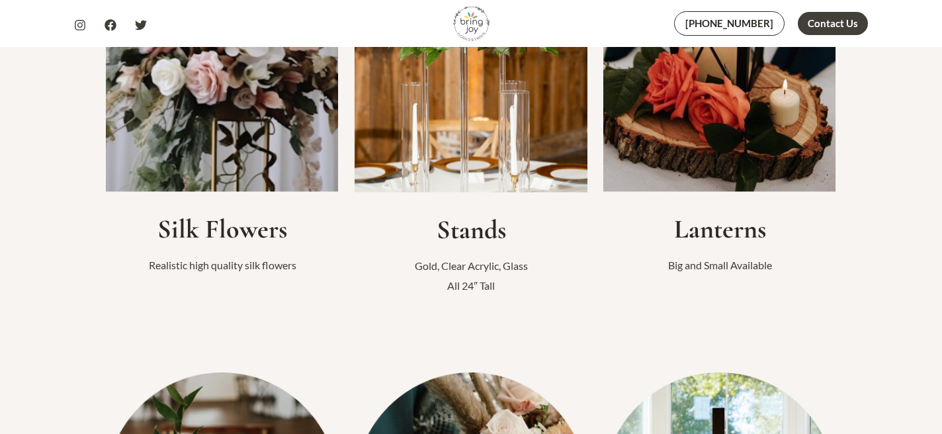 This screenshot has height=434, width=942. Describe the element at coordinates (832, 23) in the screenshot. I see `a: Contact Us` at that location.